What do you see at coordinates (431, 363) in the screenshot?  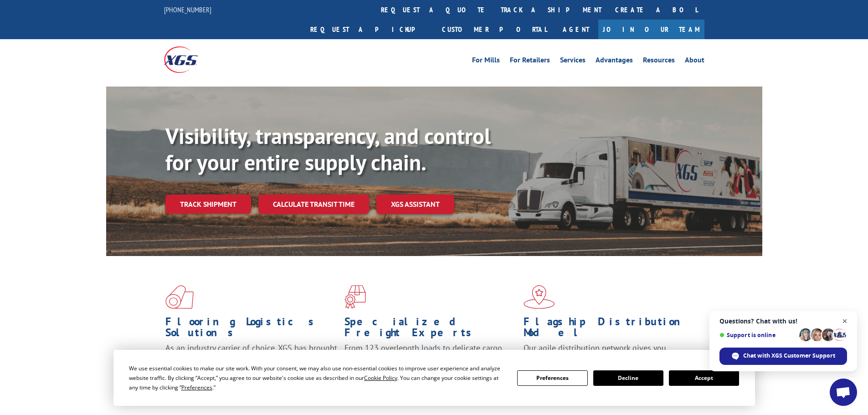 I see `p: From 123 overlength loads to delicate cargo, our experienced staff knows the best way to move you...` at bounding box center [431, 363].